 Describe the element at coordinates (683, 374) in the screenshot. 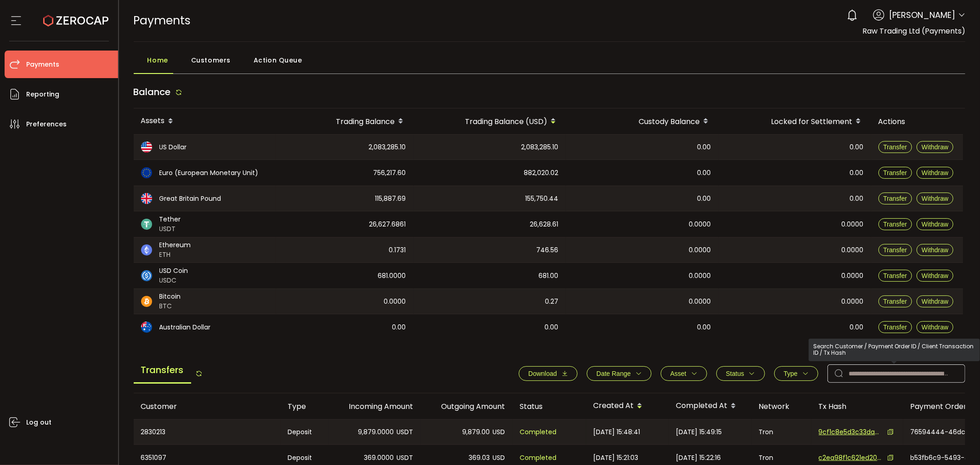

I see `button: Asset` at that location.